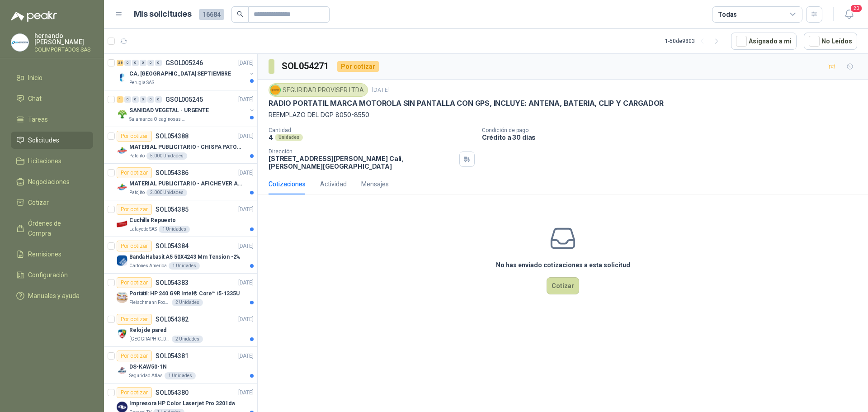 The width and height of the screenshot is (868, 412). Describe the element at coordinates (158, 119) in the screenshot. I see `p: Salamanca Oleaginosas SAS` at that location.